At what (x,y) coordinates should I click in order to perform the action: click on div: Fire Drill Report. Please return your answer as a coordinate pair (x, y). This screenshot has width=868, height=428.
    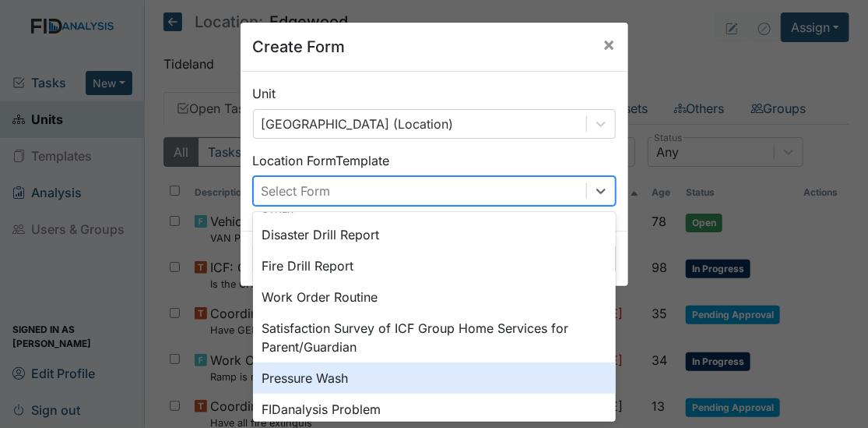
    Looking at the image, I should click on (434, 265).